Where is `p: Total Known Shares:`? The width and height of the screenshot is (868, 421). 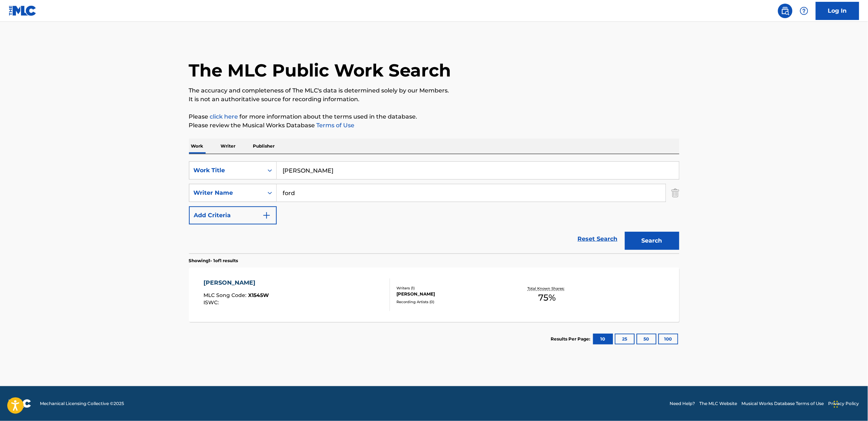
p: Total Known Shares: is located at coordinates (547, 288).